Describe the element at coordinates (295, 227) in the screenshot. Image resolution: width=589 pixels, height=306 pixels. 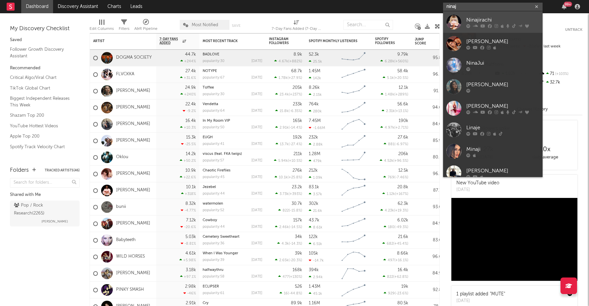
I see `span: -14.5 %` at that location.